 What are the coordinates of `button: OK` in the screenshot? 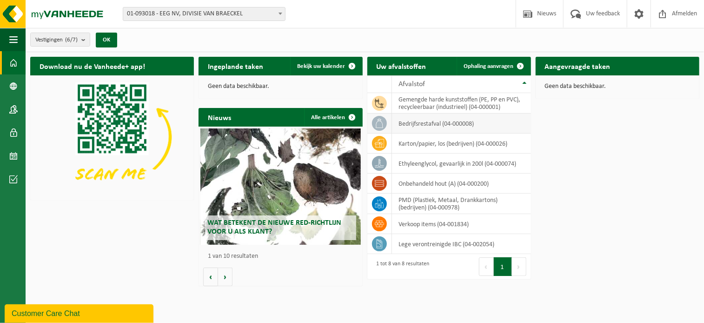 It's located at (107, 40).